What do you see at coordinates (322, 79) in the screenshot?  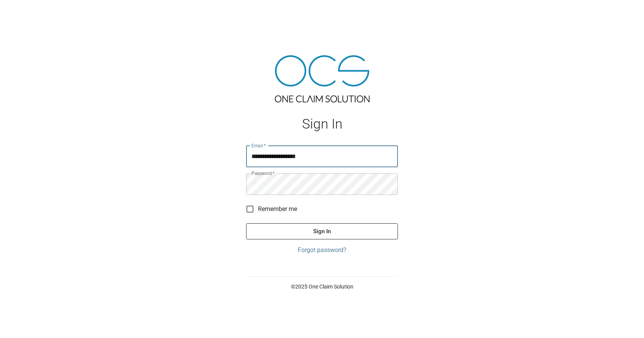 I see `img: ocs-logo-tra.png` at bounding box center [322, 79].